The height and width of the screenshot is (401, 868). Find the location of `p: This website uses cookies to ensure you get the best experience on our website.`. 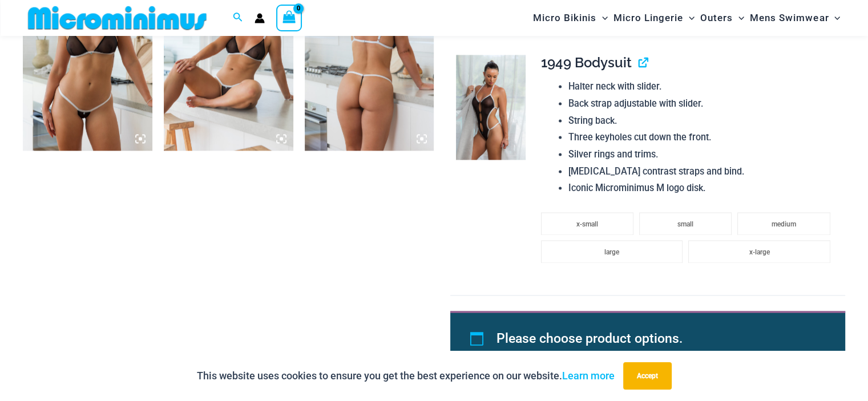

p: This website uses cookies to ensure you get the best experience on our website. is located at coordinates (406, 376).